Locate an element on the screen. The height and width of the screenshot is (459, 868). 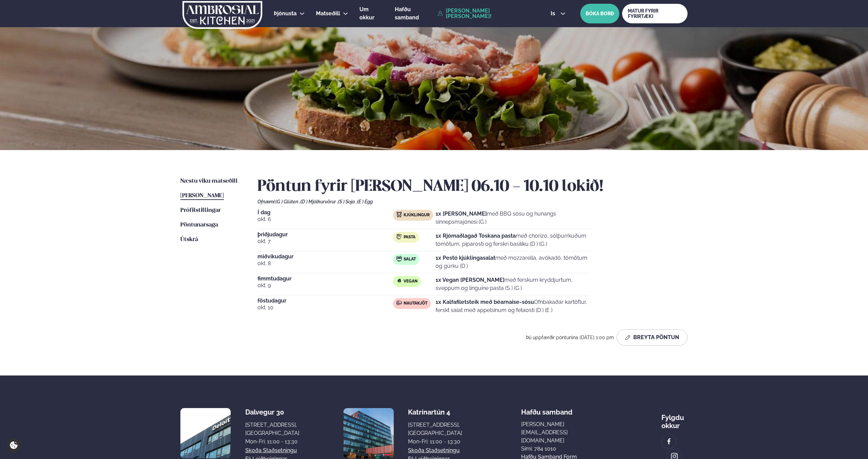
span: (D ) Mjólkurvörur , is located at coordinates (319, 202).